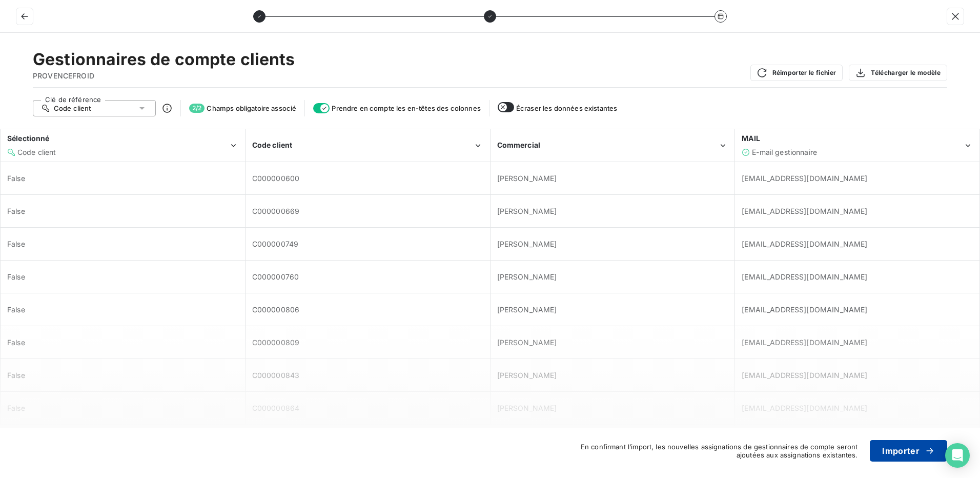 This screenshot has height=478, width=980. I want to click on span: En confirmant l’import, les nouvelles assignations de gestionnaires de compte seront ajoutées aux..., so click(717, 451).